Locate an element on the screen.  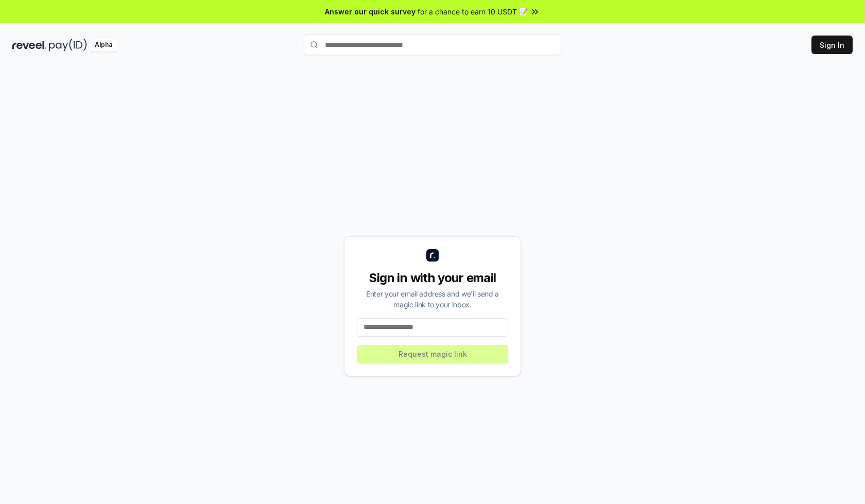
div: Sign in with your email is located at coordinates (433, 278).